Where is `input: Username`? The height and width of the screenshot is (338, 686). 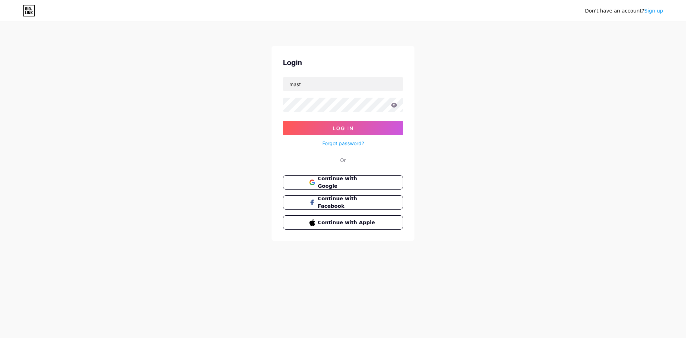
input: Username is located at coordinates (343, 84).